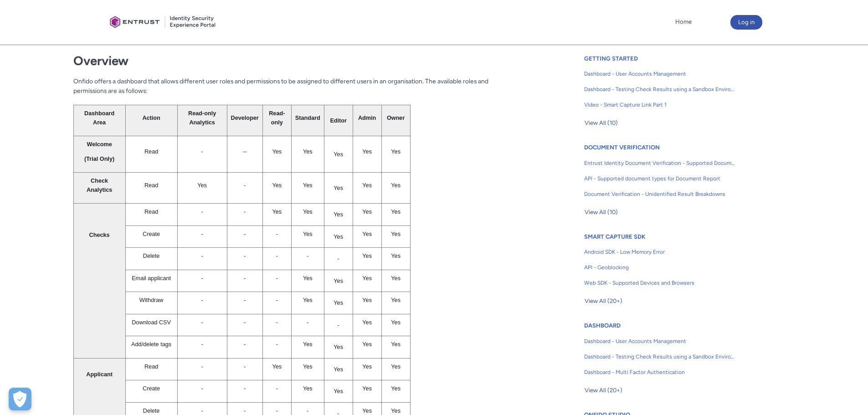 This screenshot has width=868, height=415. What do you see at coordinates (659, 194) in the screenshot?
I see `span: Document Verification - Unidentified Result Breakdowns` at bounding box center [659, 194].